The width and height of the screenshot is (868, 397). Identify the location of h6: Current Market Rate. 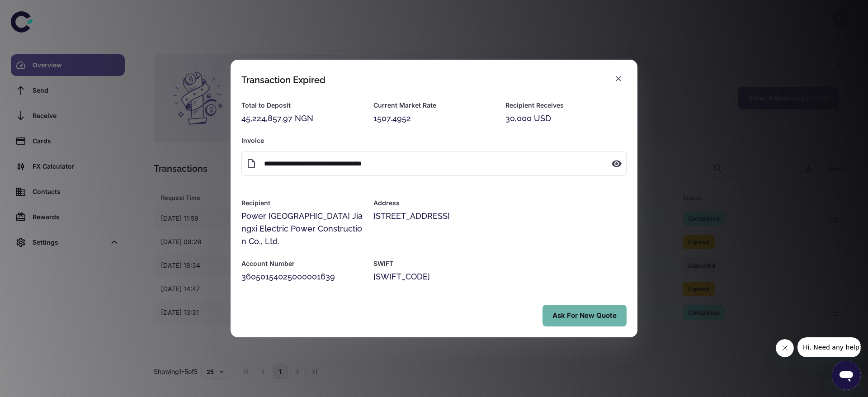
(434, 105).